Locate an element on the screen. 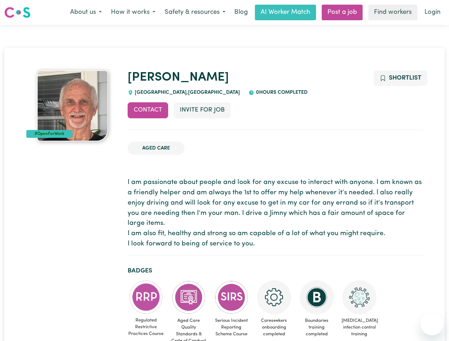 The width and height of the screenshot is (449, 341). img: CS Academy: Serious Incident Reporting Scheme course completed is located at coordinates (231, 297).